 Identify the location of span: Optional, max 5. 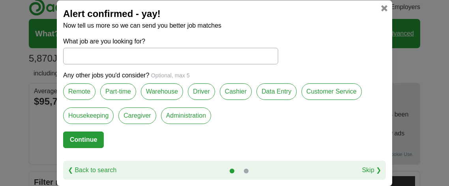
(171, 75).